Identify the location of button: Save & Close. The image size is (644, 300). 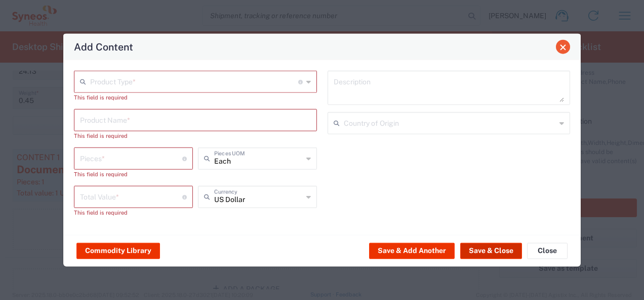
(491, 251).